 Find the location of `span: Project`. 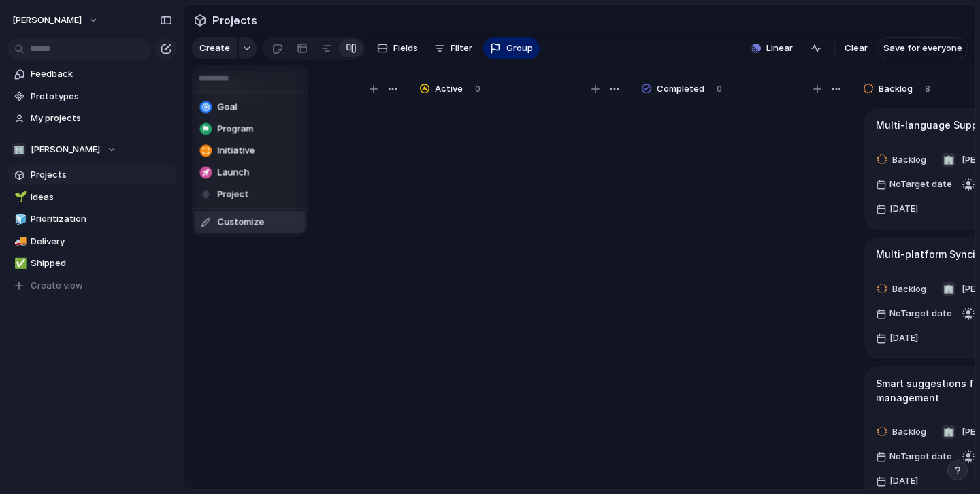

span: Project is located at coordinates (234, 194).